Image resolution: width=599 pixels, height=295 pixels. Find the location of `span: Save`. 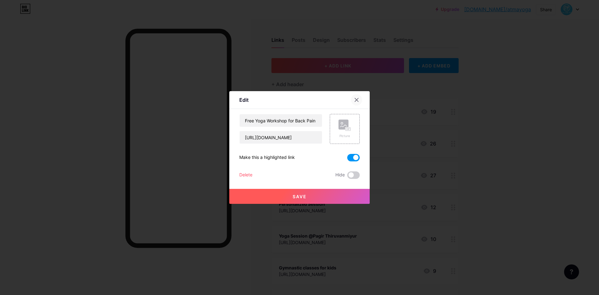

span: Save is located at coordinates (299, 196).